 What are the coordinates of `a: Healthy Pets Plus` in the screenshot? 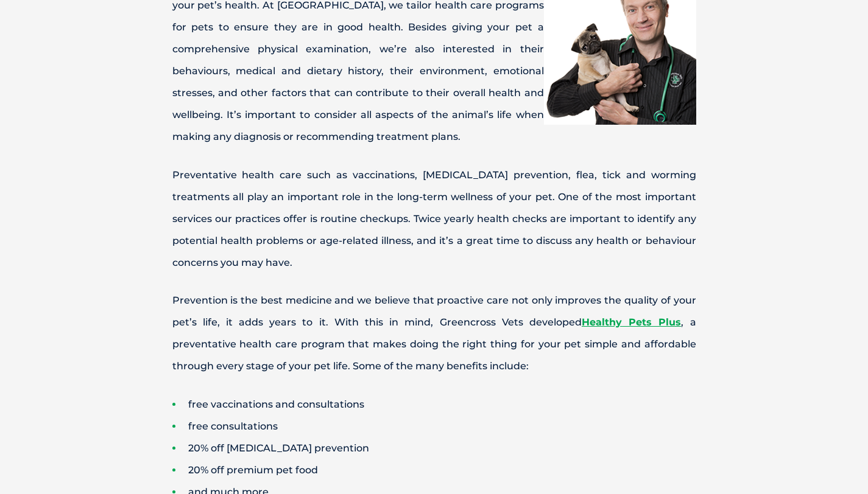 It's located at (631, 322).